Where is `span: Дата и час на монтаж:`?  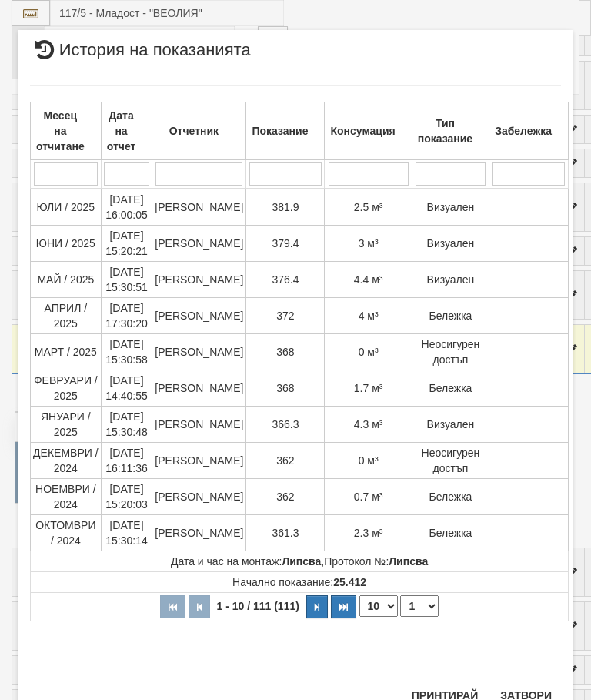
span: Дата и час на монтаж: is located at coordinates (245, 561).